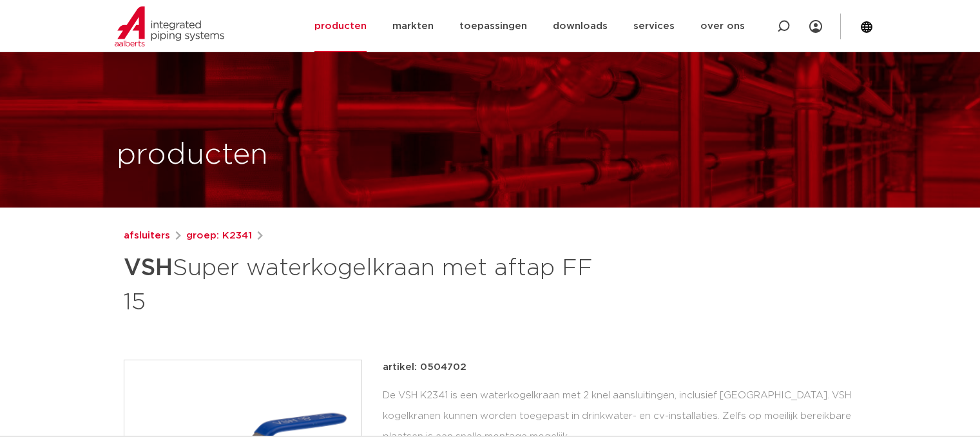 The height and width of the screenshot is (437, 980). What do you see at coordinates (148, 268) in the screenshot?
I see `strong: VSH` at bounding box center [148, 268].